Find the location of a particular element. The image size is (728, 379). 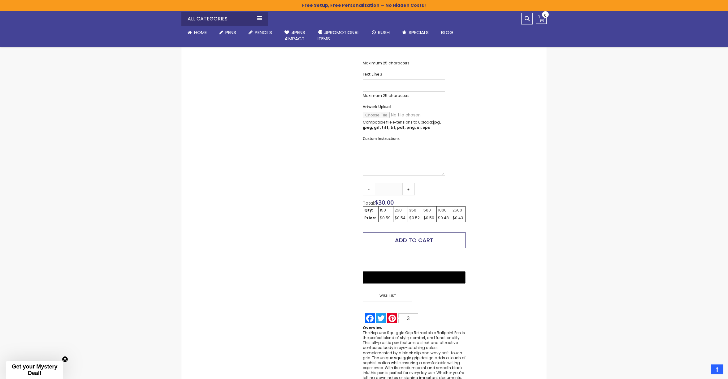

div: 1000 is located at coordinates (444, 210).